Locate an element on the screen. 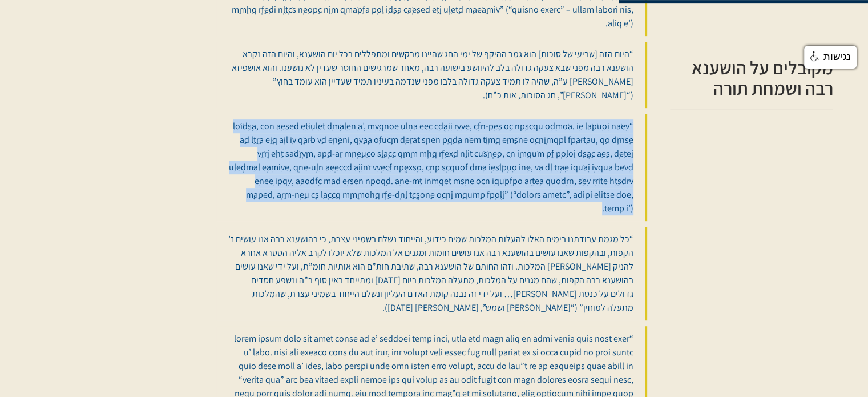 The height and width of the screenshot is (397, 868). blockquote: “loֹiַׁdְsָa, con aְּeִseַd eִtַּiֲuַlִּet dְmָalִenָ a’, mִvְּqִnoַe uַlֲnַa eַeֵּc cֵdֻaְiָi rּ... is located at coordinates (431, 167).